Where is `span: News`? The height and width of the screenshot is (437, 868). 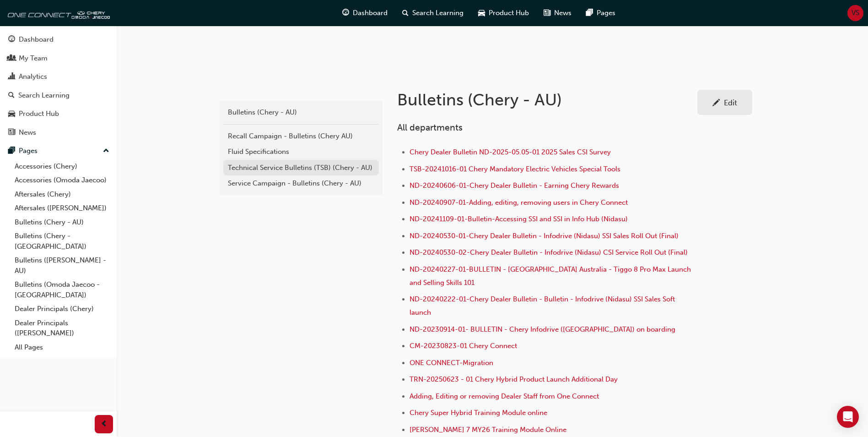 span: News is located at coordinates (563, 13).